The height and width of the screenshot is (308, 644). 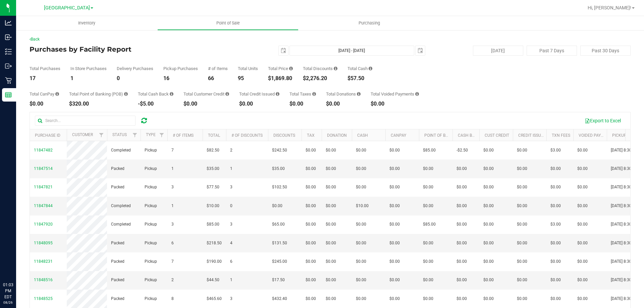 What do you see at coordinates (118, 280) in the screenshot?
I see `span: Packed` at bounding box center [118, 280].